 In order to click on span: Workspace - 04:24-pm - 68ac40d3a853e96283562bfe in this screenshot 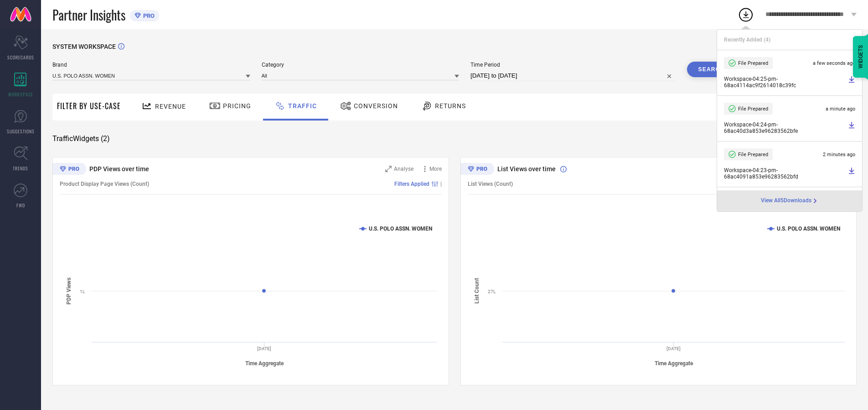, I will do `click(784, 128)`.